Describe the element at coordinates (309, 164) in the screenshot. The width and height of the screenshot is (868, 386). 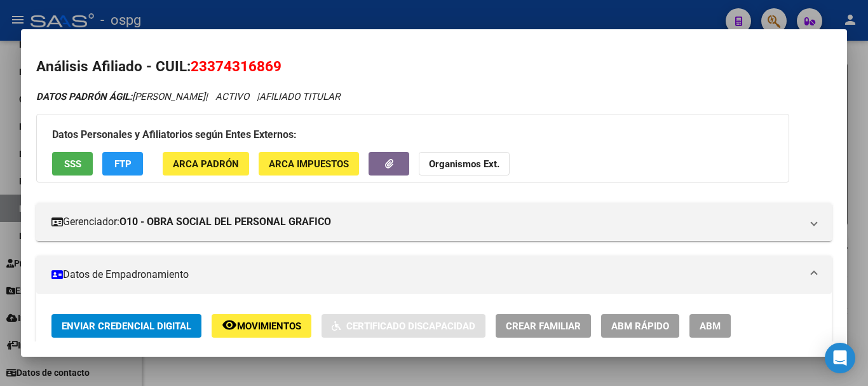
I see `span: ARCA Impuestos` at that location.